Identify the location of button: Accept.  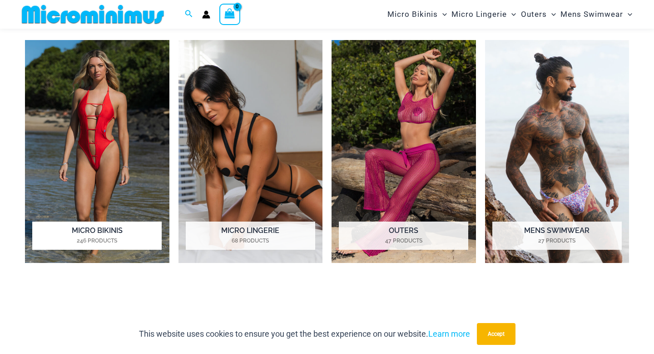
(496, 334).